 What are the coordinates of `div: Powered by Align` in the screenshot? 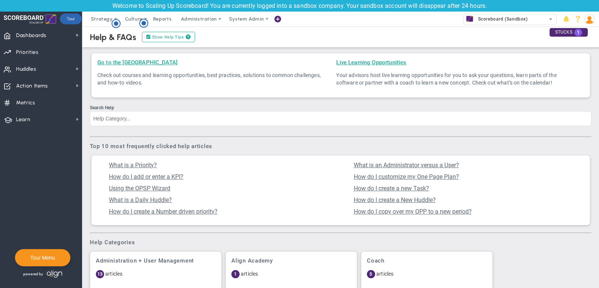 It's located at (55, 274).